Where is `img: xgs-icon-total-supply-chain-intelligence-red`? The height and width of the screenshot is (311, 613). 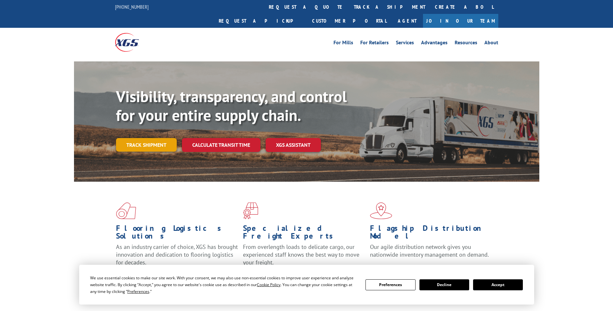 img: xgs-icon-total-supply-chain-intelligence-red is located at coordinates (126, 211).